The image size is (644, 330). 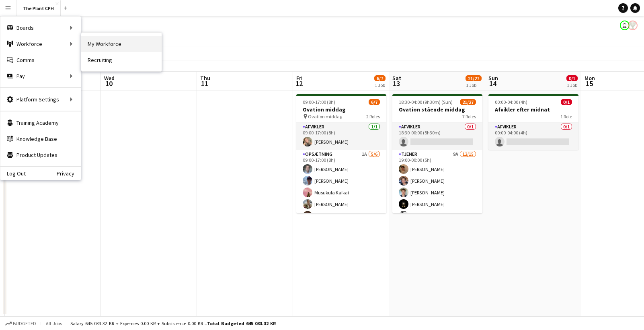 I want to click on a: Training Academy, so click(x=41, y=123).